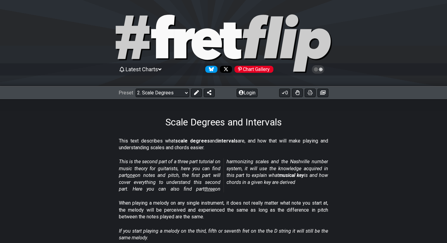 This screenshot has width=447, height=243. Describe the element at coordinates (223, 234) in the screenshot. I see `em: If you start playing a melody on the third, fifth or seventh fret on the the D string it will sti...` at that location.